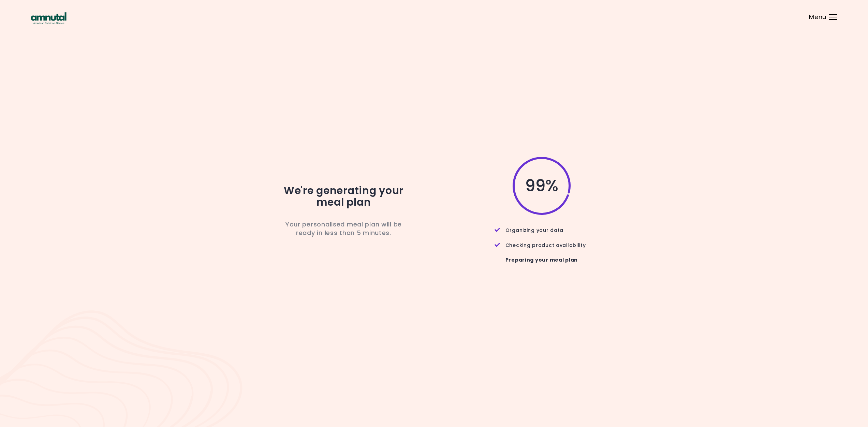  What do you see at coordinates (344, 229) in the screenshot?
I see `p: Your personalised meal plan will be ready in less than 5 minutes.` at bounding box center [344, 229].